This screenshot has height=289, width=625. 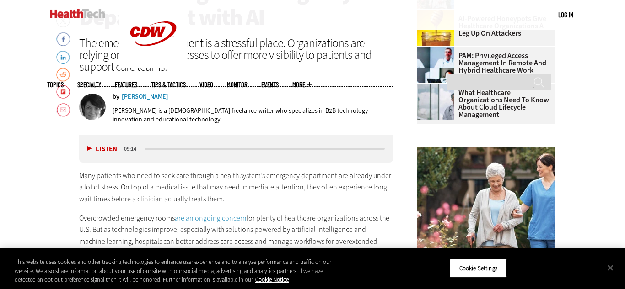 I want to click on a: Features, so click(x=126, y=85).